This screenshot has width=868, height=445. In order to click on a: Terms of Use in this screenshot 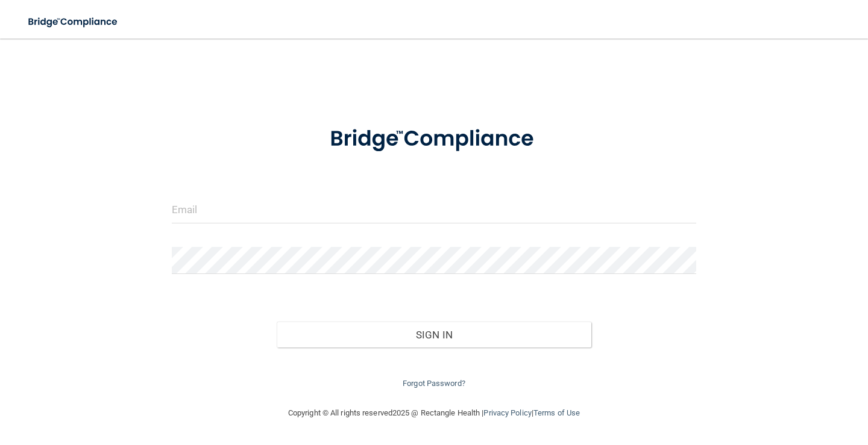, I will do `click(557, 413)`.